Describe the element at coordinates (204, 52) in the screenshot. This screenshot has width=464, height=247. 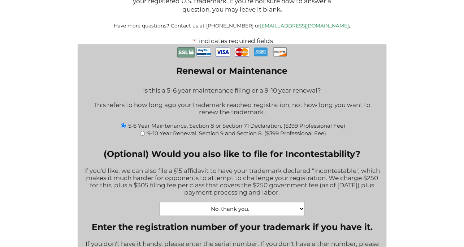
I see `img: PayPal` at that location.